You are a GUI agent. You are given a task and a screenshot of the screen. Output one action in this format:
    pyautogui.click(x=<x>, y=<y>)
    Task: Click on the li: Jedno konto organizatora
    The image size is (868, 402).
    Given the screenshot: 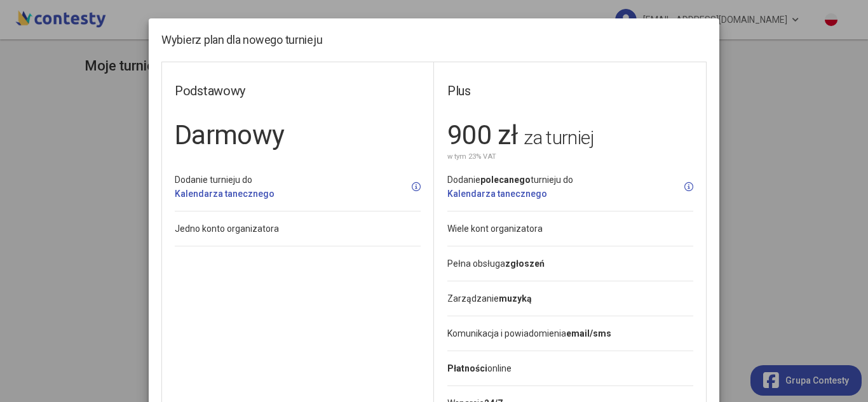 What is the action you would take?
    pyautogui.click(x=297, y=229)
    